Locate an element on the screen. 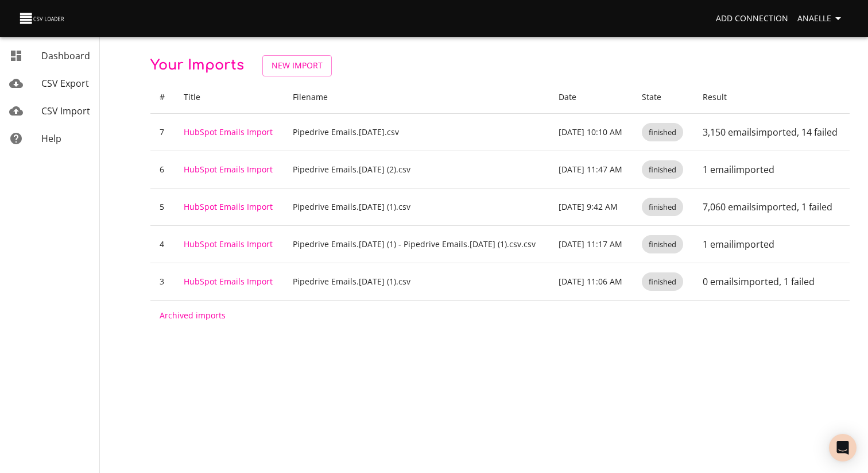 The image size is (868, 473). th: Date is located at coordinates (591, 97).